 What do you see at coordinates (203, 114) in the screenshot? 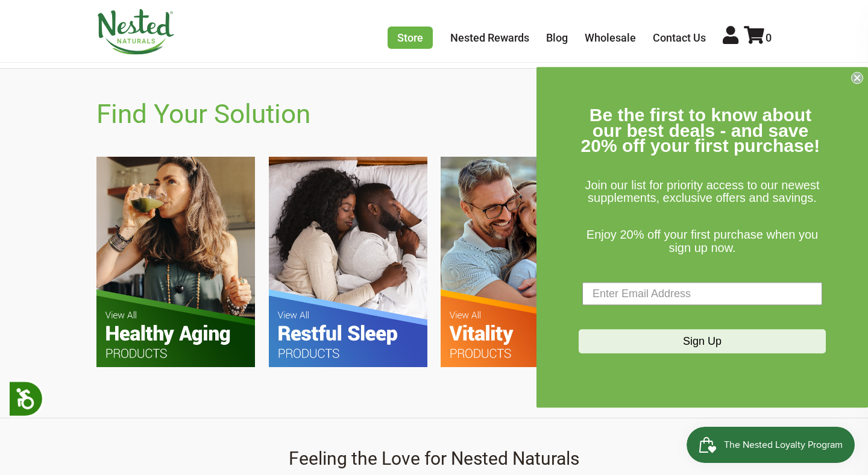
I see `h2: Find Your Solution` at bounding box center [203, 114].